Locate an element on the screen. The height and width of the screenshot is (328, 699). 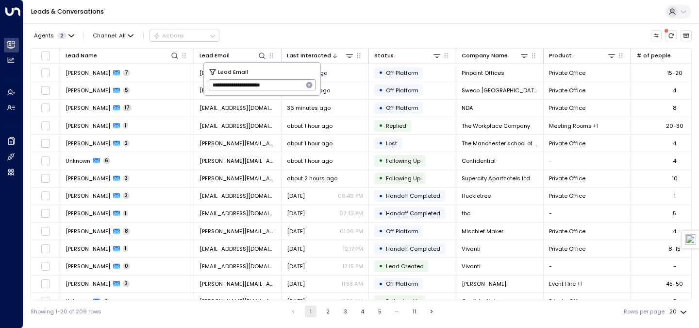
span: Agents is located at coordinates (44, 35).